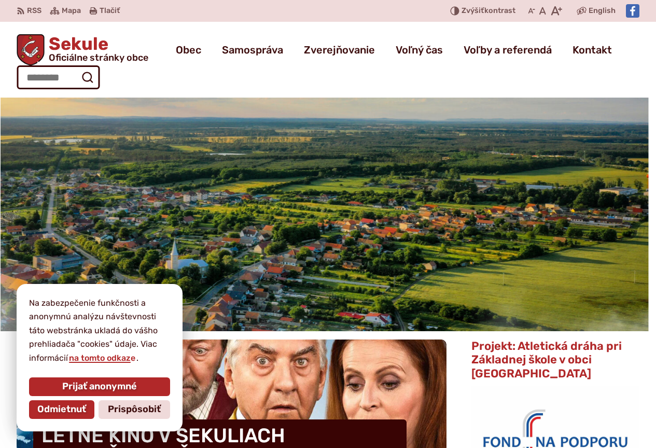  Describe the element at coordinates (96, 49) in the screenshot. I see `h1: Sekule` at that location.